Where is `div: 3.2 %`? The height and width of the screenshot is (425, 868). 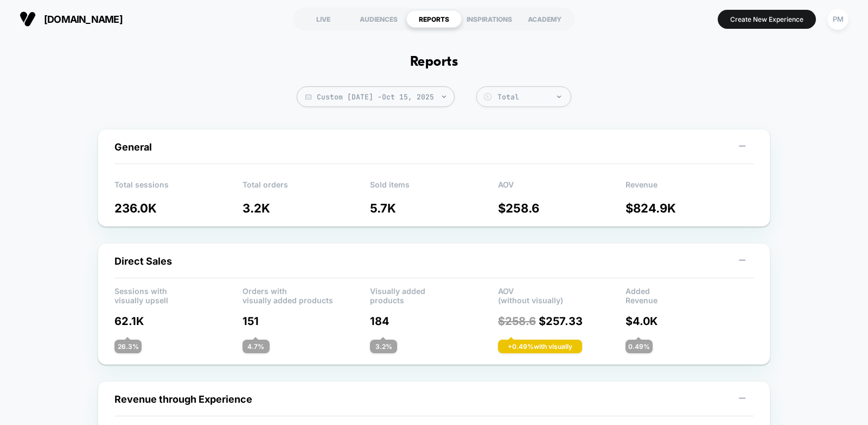
div: 3.2 % is located at coordinates (384, 346).